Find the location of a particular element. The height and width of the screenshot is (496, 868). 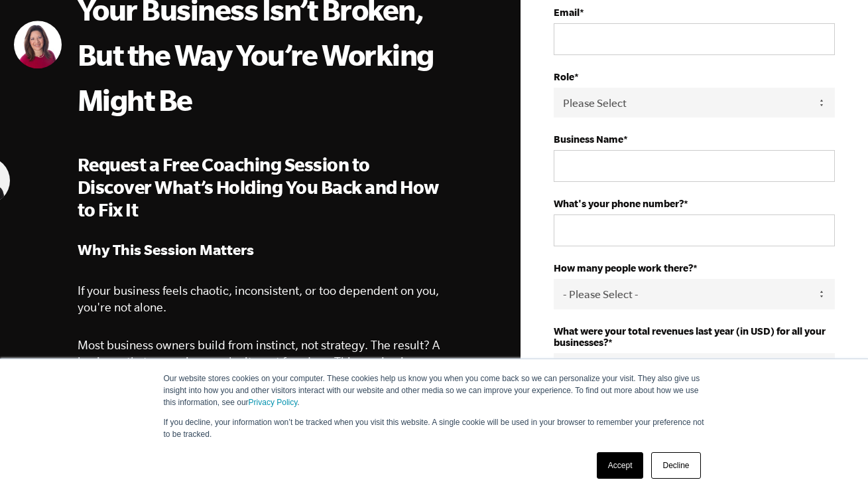

p: Our website stores cookies on your computer. These cookies help us know you when you come back so... is located at coordinates (434, 390).